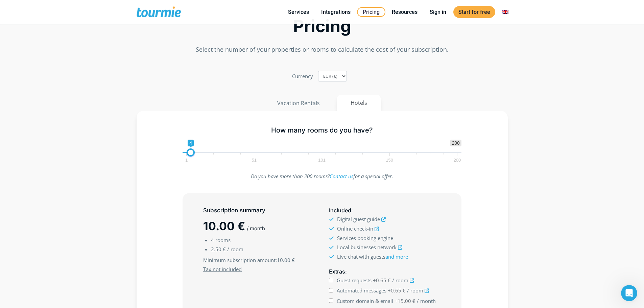 This screenshot has width=644, height=308. What do you see at coordinates (222, 240) in the screenshot?
I see `span: rooms` at bounding box center [222, 240].